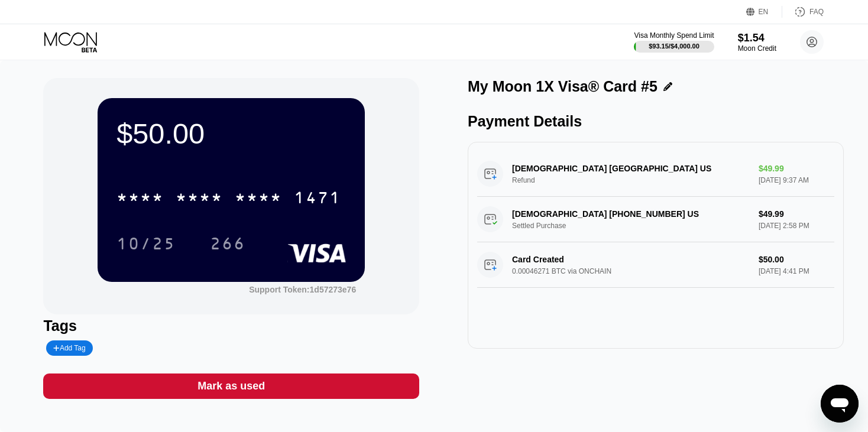 The height and width of the screenshot is (432, 868). I want to click on div: $93.15 / $4,000.00, so click(674, 46).